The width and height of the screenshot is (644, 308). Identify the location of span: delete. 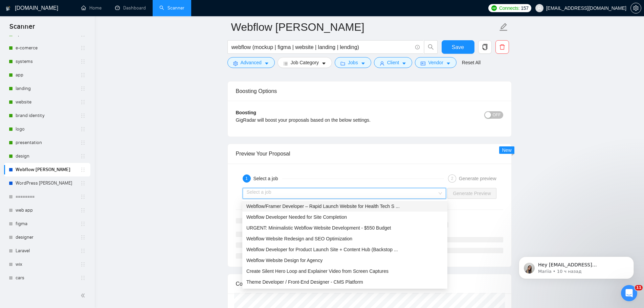
(502, 47).